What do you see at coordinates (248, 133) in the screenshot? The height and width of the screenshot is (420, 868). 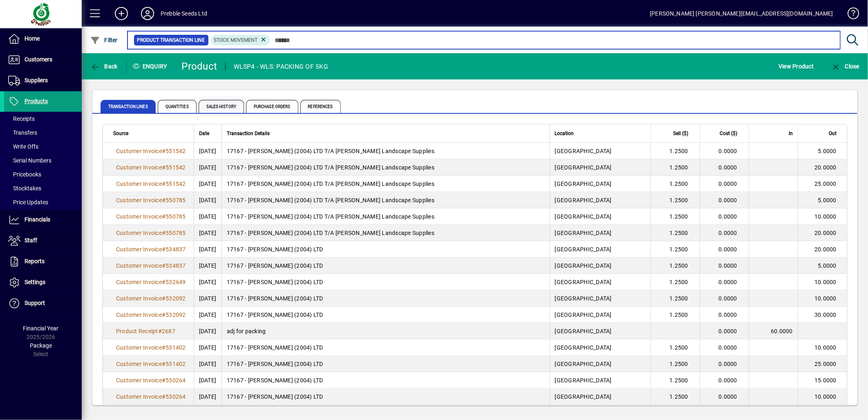 I see `span: Transaction Details` at bounding box center [248, 133].